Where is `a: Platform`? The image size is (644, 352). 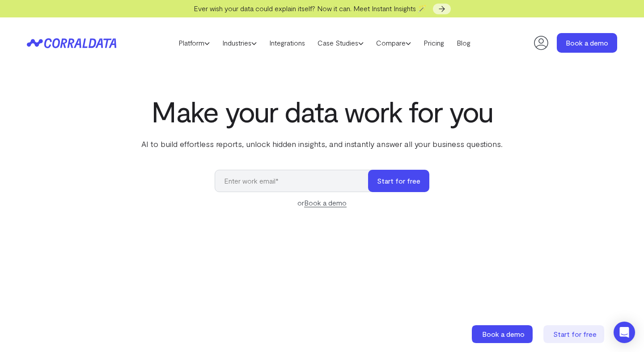 a: Platform is located at coordinates (194, 43).